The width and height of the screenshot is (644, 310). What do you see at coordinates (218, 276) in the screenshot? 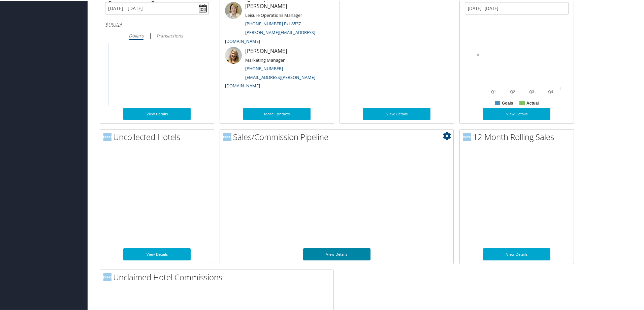
I see `h2: Unclaimed Hotel Commissions` at bounding box center [218, 276].